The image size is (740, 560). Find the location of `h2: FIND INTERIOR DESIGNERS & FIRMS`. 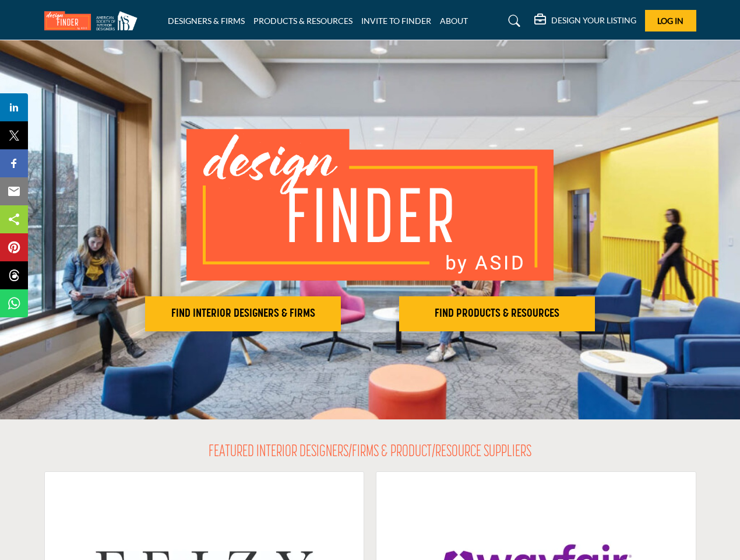

h2: FIND INTERIOR DESIGNERS & FIRMS is located at coordinates (243, 314).